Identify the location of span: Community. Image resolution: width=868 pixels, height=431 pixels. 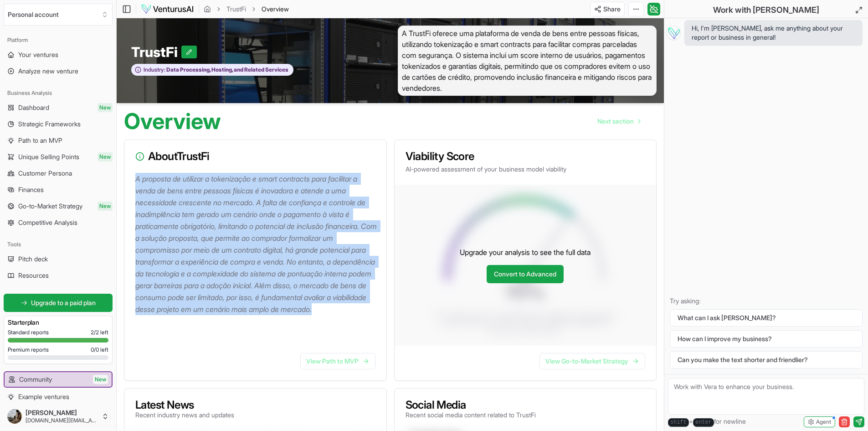
(35, 379).